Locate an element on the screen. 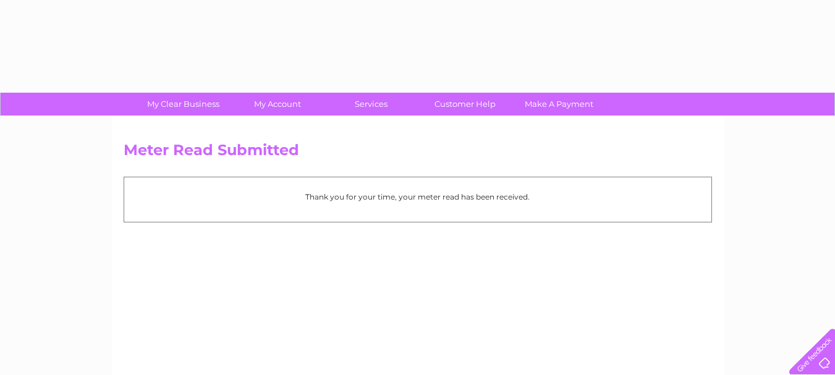  a: My Account is located at coordinates (277, 104).